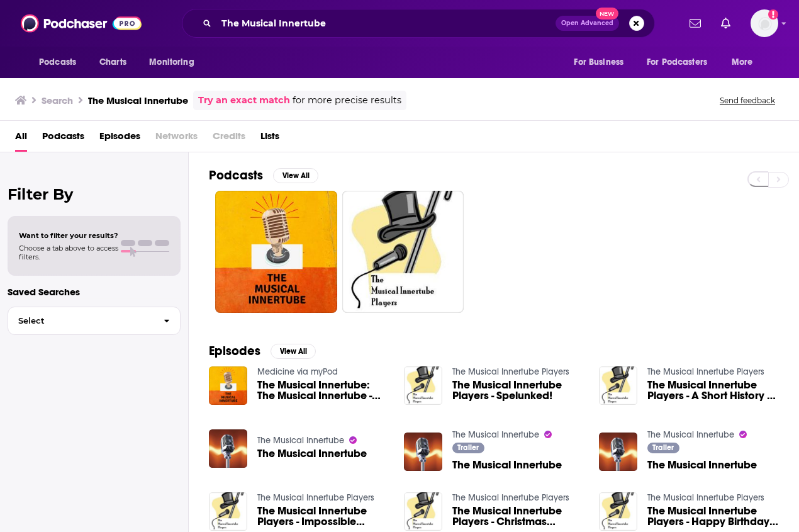  Describe the element at coordinates (518, 390) in the screenshot. I see `span: The Musical Innertube Players - Spelunked!` at that location.